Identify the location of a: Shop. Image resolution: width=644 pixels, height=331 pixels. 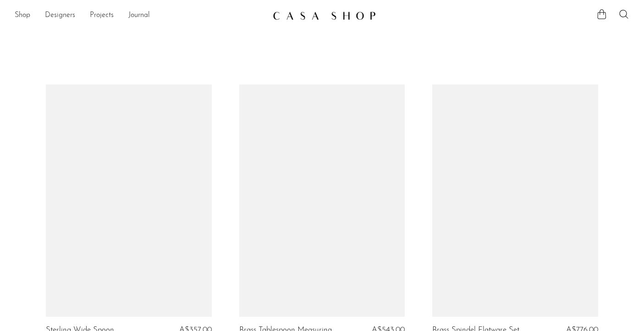
(23, 16).